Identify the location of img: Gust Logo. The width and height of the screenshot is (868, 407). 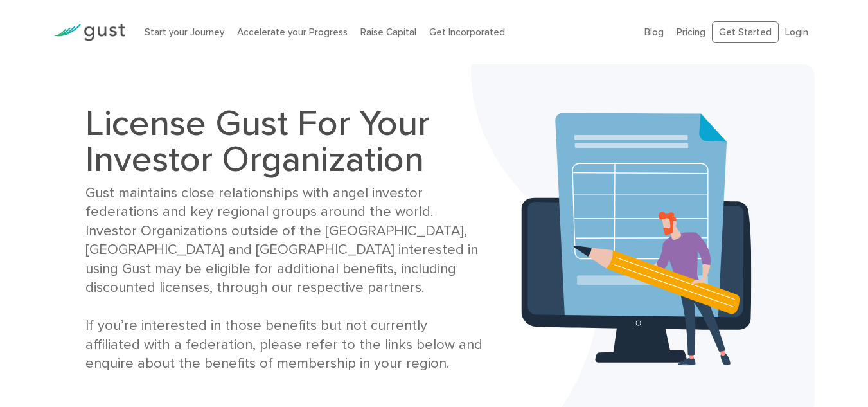
(90, 32).